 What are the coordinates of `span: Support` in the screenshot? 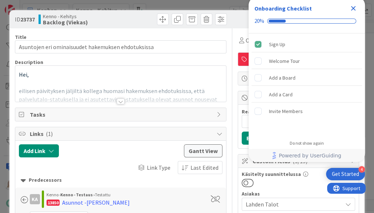 It's located at (24, 5).